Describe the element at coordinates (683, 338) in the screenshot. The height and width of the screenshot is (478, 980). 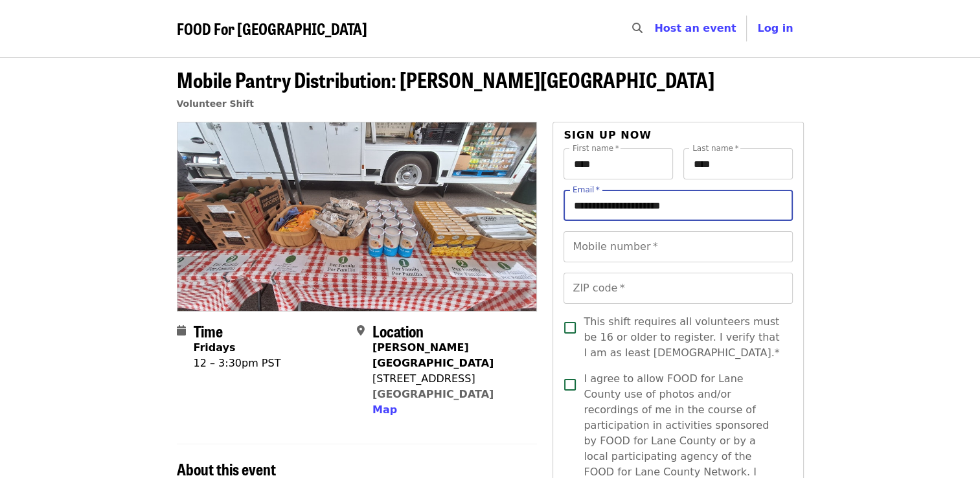
I see `span: This shift requires all volunteers must be 16 or older to register. I verify that I am as least [...` at that location.